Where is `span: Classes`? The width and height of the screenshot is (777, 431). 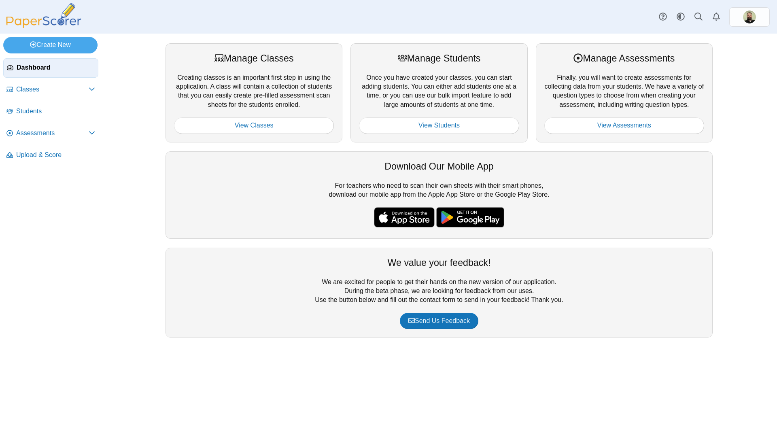
span: Classes is located at coordinates (52, 89).